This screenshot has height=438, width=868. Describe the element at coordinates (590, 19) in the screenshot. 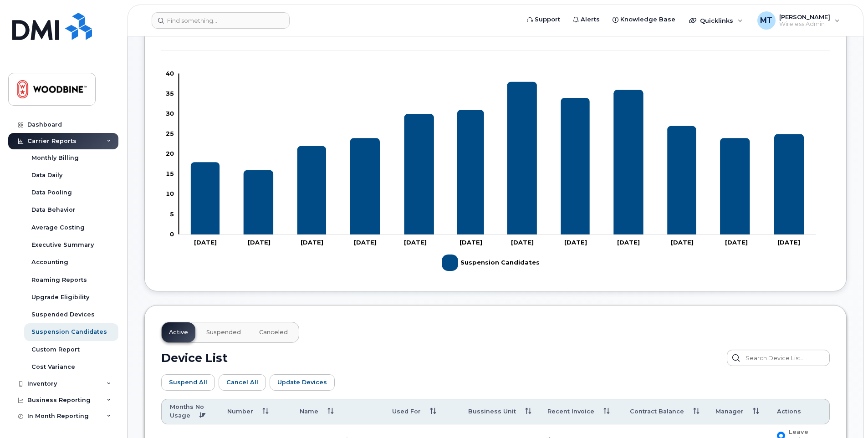

I see `span: Alerts` at that location.